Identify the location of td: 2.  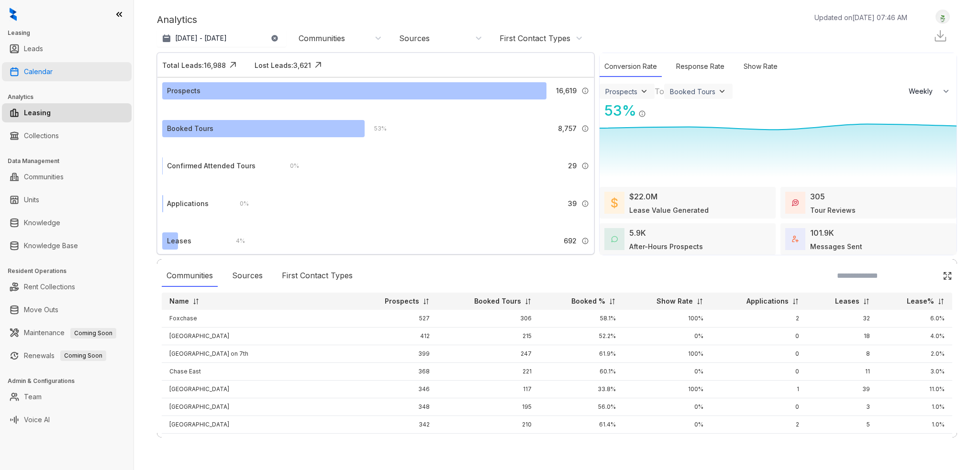
(759, 424).